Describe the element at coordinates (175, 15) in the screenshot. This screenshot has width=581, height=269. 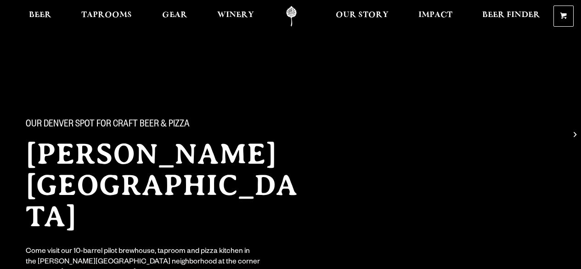
I see `span: Gear` at that location.